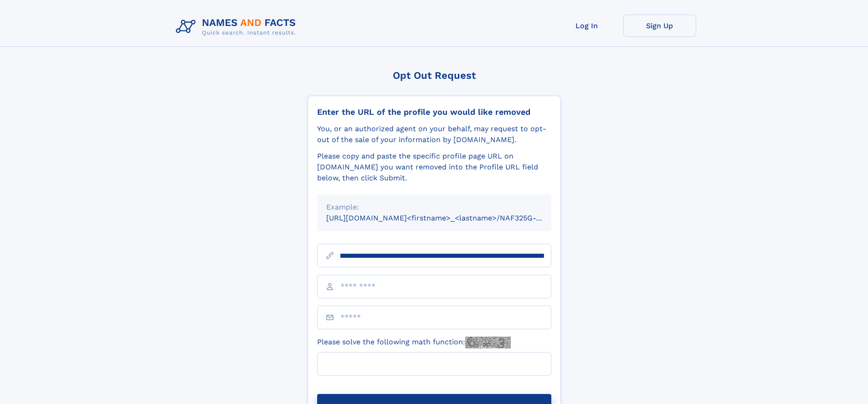 This screenshot has height=404, width=868. What do you see at coordinates (660, 26) in the screenshot?
I see `a: Sign Up` at bounding box center [660, 26].